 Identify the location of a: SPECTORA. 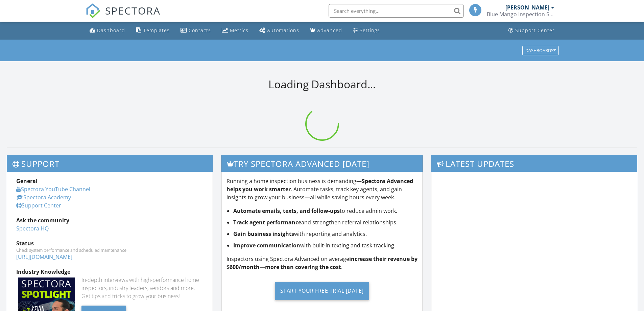
(123, 16).